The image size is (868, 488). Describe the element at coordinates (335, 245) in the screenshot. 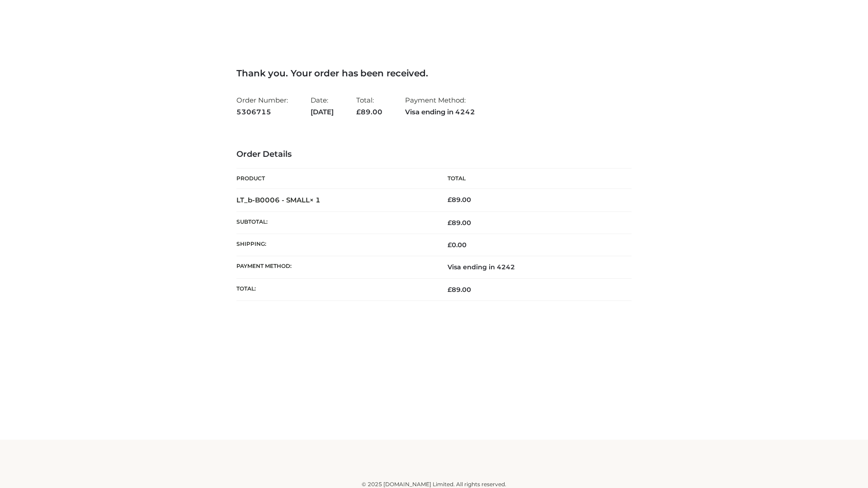

I see `th: Shipping:` at that location.